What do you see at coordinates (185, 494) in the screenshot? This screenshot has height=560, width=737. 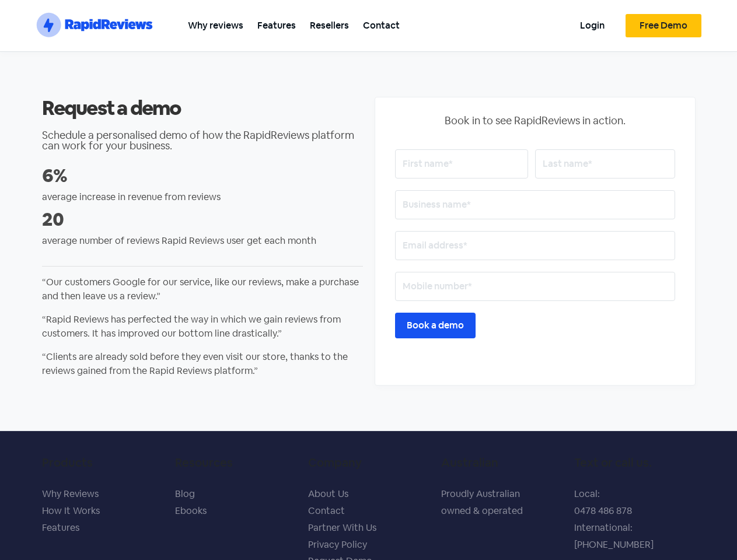 I see `a: Blog` at bounding box center [185, 494].